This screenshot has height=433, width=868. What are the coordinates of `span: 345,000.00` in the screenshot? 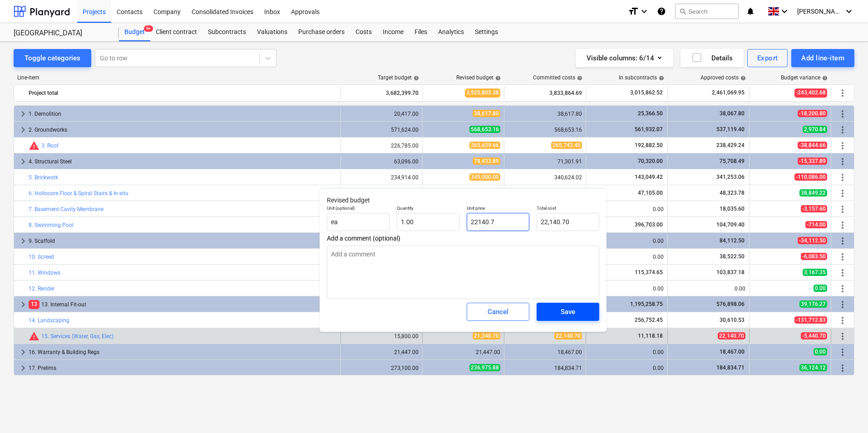 It's located at (485, 177).